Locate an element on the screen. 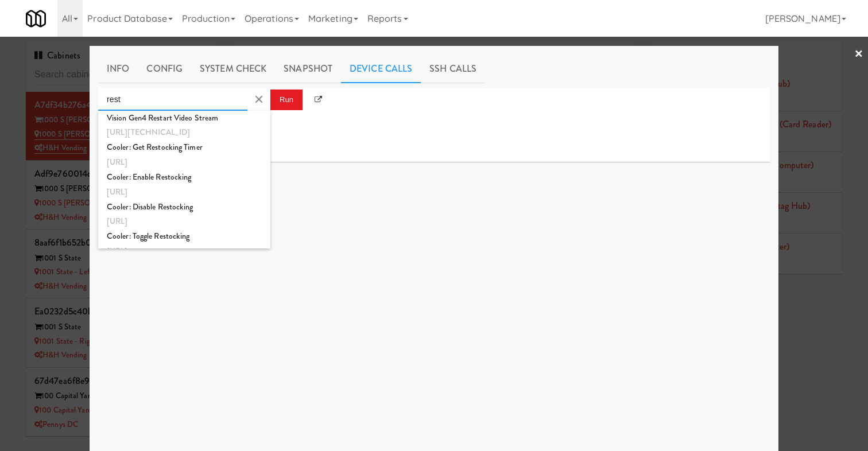 This screenshot has width=868, height=451. div: Cooler: Disable Restocking is located at coordinates (184, 207).